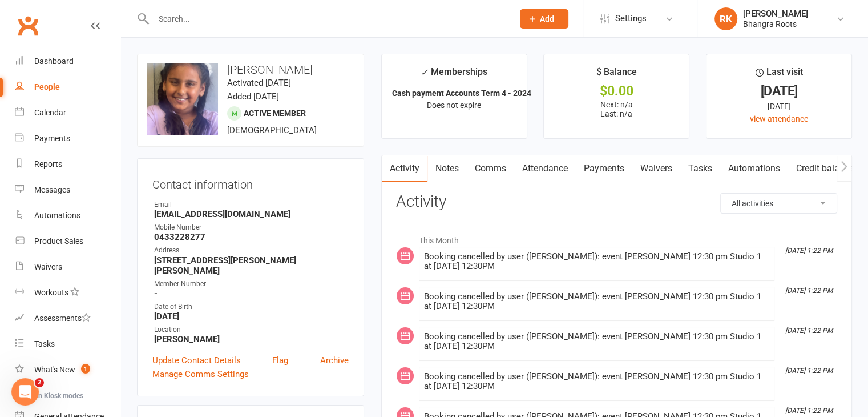 The height and width of the screenshot is (417, 868). Describe the element at coordinates (250, 182) in the screenshot. I see `h3: Contact information` at that location.